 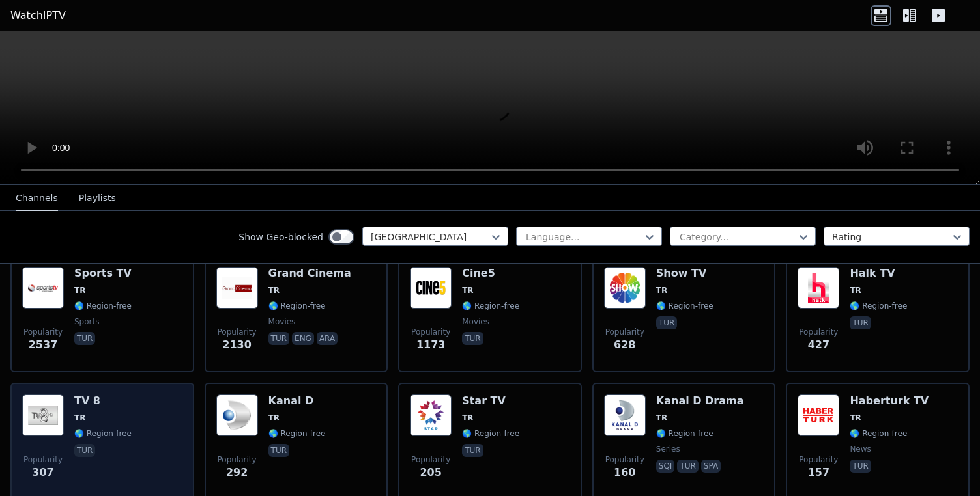 What do you see at coordinates (97, 199) in the screenshot?
I see `button: Playlists` at bounding box center [97, 199].